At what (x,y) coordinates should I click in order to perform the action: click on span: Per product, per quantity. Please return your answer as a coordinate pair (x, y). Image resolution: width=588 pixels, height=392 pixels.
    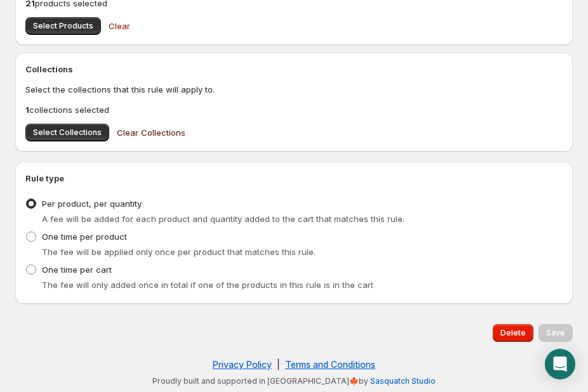
    Looking at the image, I should click on (91, 203).